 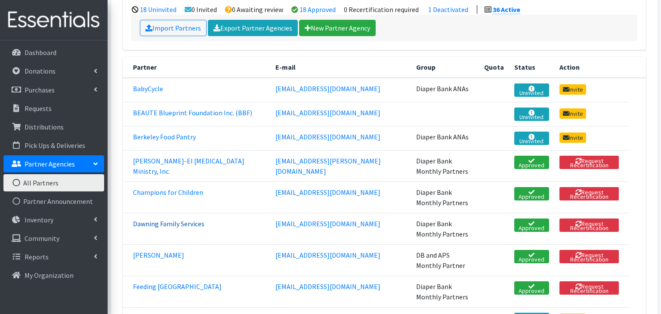 I want to click on th: Action, so click(x=592, y=67).